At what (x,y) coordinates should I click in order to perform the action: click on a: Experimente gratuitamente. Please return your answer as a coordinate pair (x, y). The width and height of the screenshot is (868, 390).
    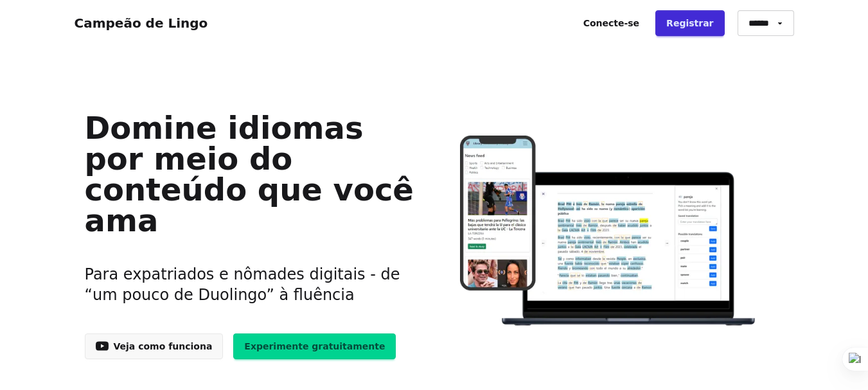
    Looking at the image, I should click on (314, 347).